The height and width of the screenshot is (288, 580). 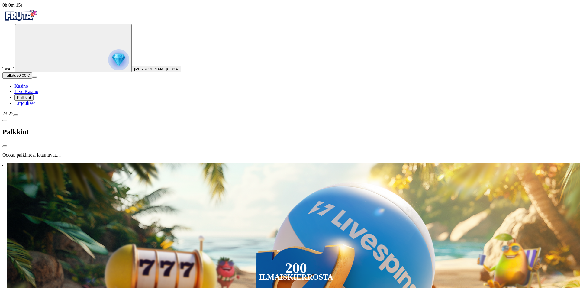 I want to click on button: reward iconPalkkiot, so click(x=24, y=97).